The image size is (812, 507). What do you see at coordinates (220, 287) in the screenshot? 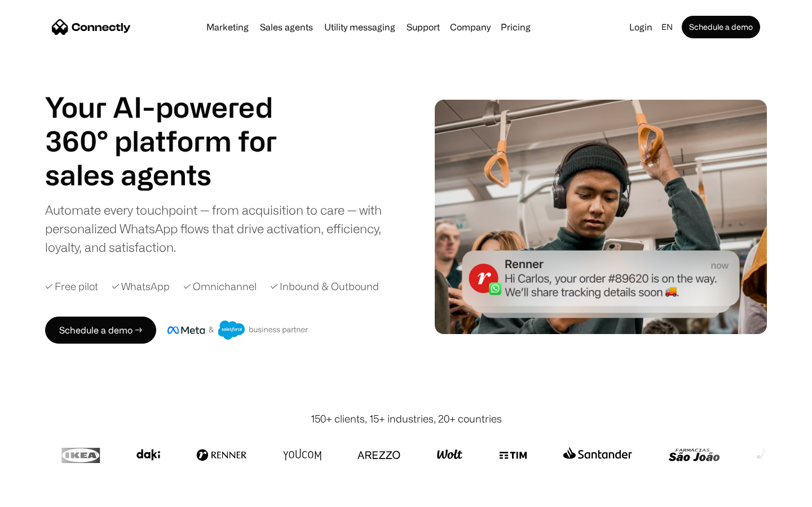
I see `div: ✓ Omnichannel` at bounding box center [220, 287].